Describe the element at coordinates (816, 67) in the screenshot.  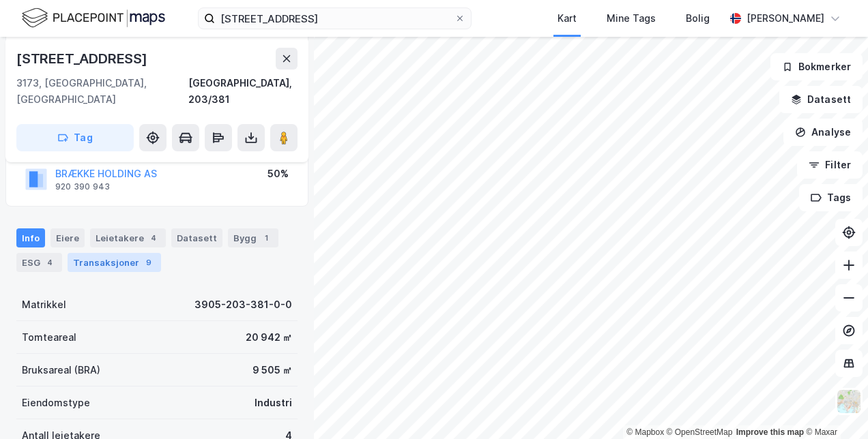
I see `button: Bokmerker` at that location.